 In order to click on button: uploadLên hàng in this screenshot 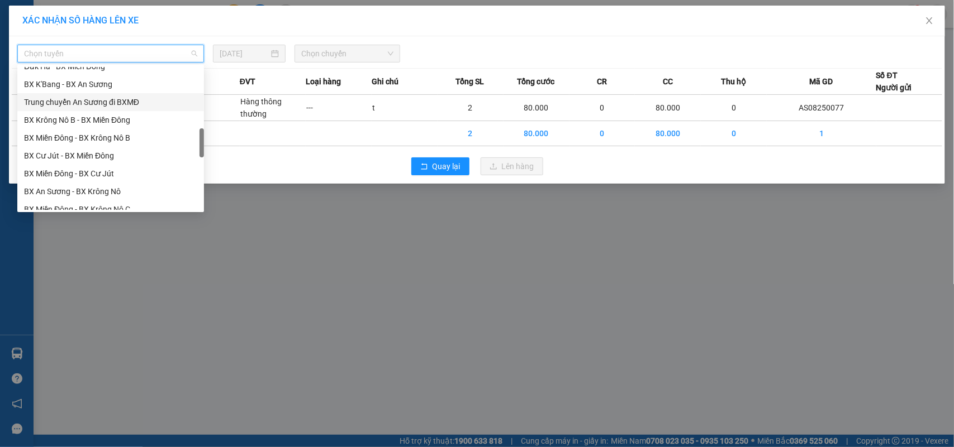, I will do `click(512, 166)`.